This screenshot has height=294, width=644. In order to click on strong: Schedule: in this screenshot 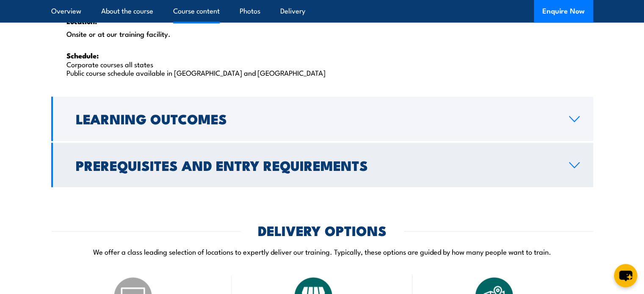, I will do `click(82, 55)`.